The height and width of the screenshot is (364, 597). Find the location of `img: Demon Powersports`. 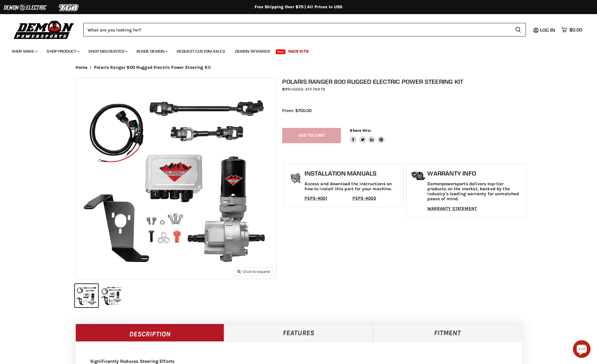

img: Demon Powersports is located at coordinates (44, 29).